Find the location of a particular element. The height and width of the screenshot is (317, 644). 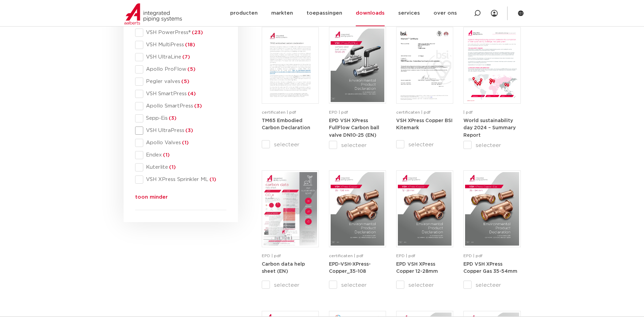

span: VSH UltraPress is located at coordinates (185, 131).